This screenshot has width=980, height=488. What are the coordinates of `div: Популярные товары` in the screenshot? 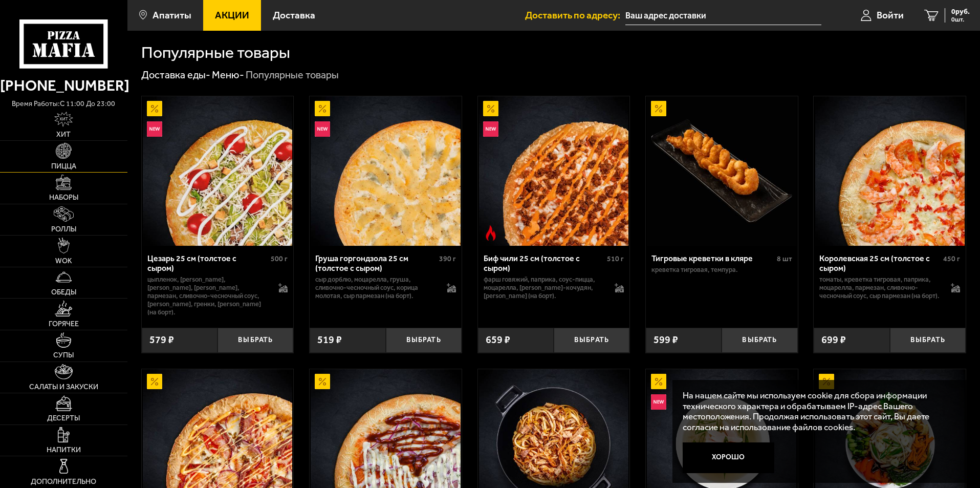 It's located at (292, 75).